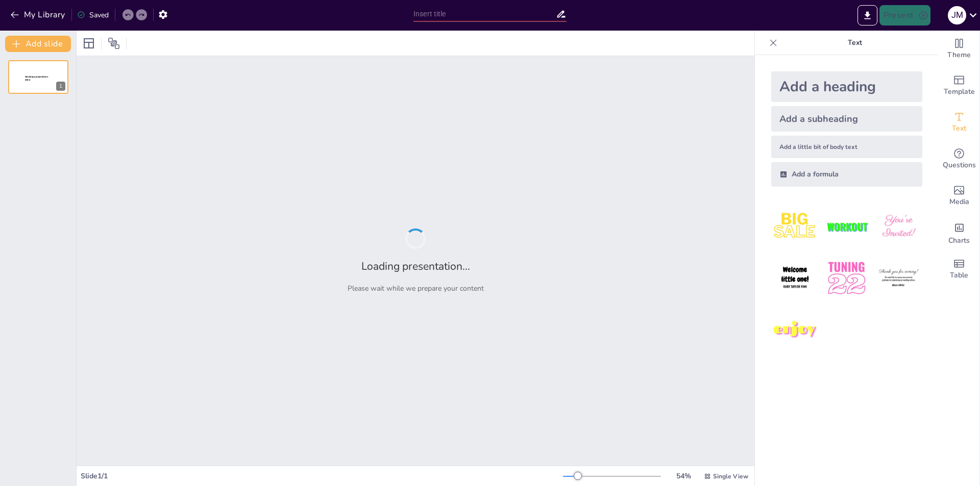  I want to click on img: 6.jpeg, so click(898, 278).